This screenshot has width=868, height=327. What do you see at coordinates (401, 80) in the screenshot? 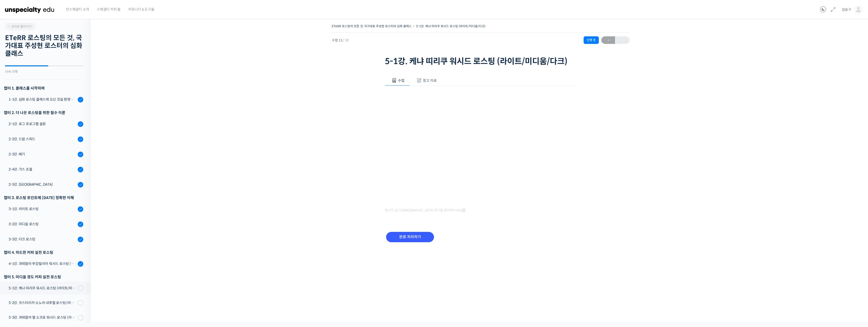
I see `span: 수업` at bounding box center [401, 80].